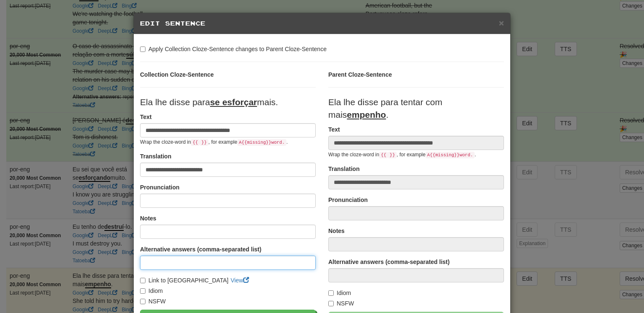  What do you see at coordinates (322, 24) in the screenshot?
I see `h5: Edit Sentence` at bounding box center [322, 24].